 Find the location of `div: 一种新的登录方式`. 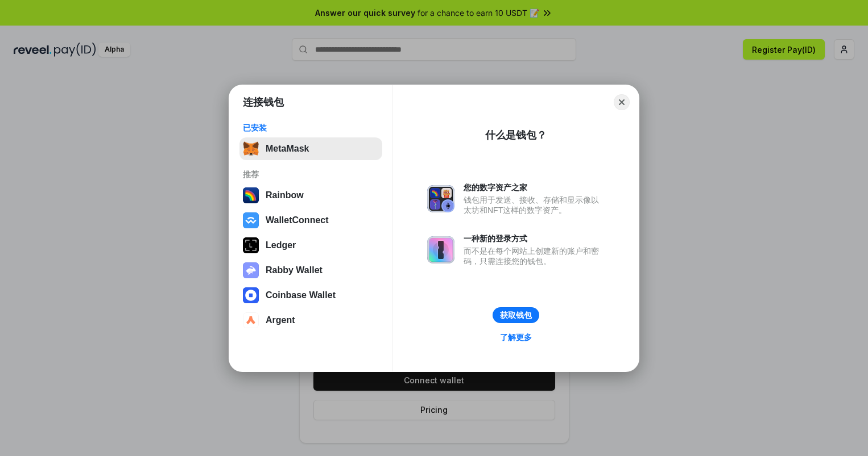

div: 一种新的登录方式 is located at coordinates (534, 239).